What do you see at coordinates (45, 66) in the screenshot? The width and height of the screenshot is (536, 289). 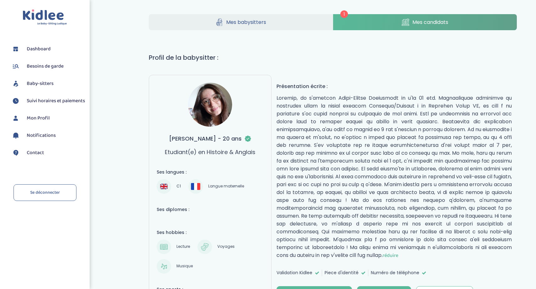 I see `span: Besoins de garde` at bounding box center [45, 66].